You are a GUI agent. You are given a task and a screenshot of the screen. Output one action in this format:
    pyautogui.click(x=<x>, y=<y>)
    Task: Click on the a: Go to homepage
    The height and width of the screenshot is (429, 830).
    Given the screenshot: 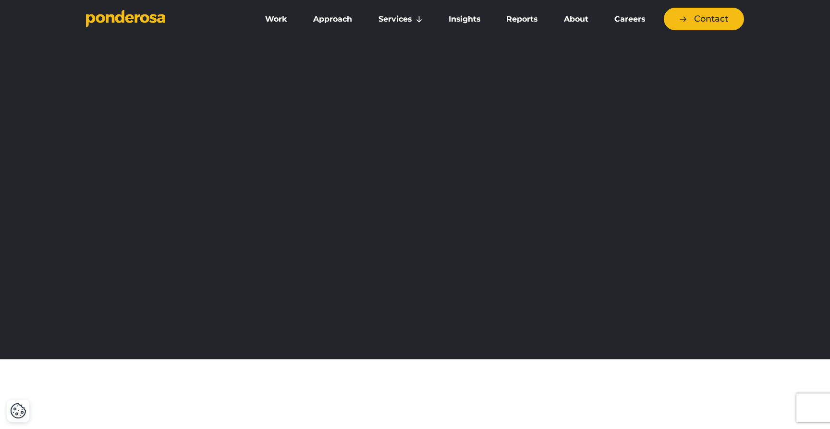 What is the action you would take?
    pyautogui.click(x=163, y=19)
    